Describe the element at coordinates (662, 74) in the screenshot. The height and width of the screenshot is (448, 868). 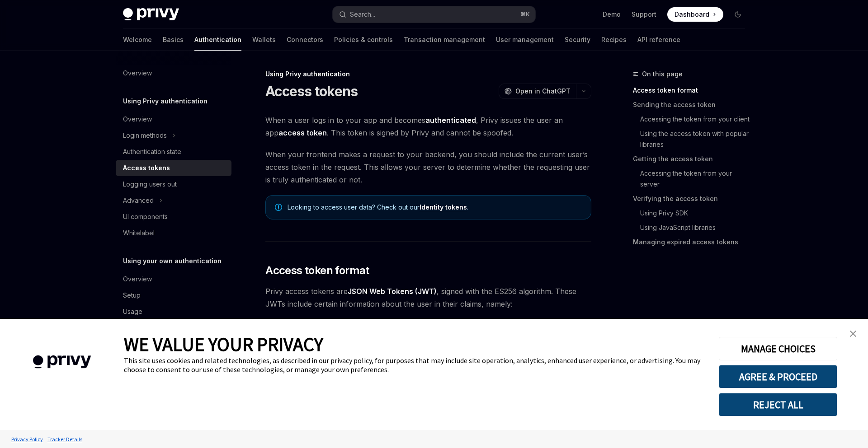
I see `span: On this page` at that location.